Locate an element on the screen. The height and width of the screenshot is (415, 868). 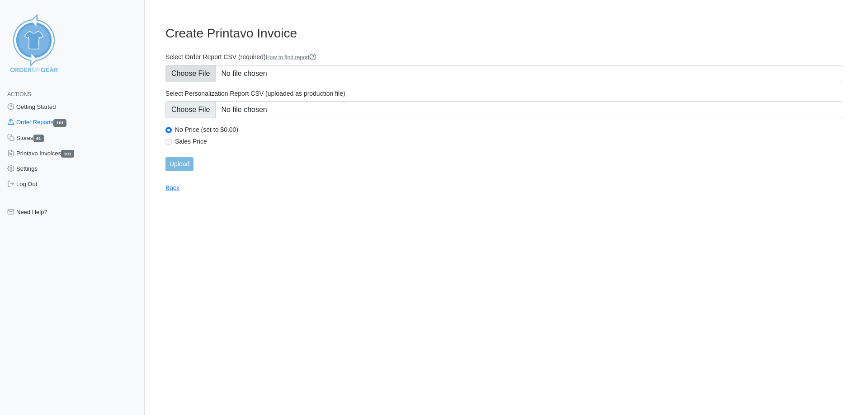
h3: Create Printavo Invoice is located at coordinates (504, 33).